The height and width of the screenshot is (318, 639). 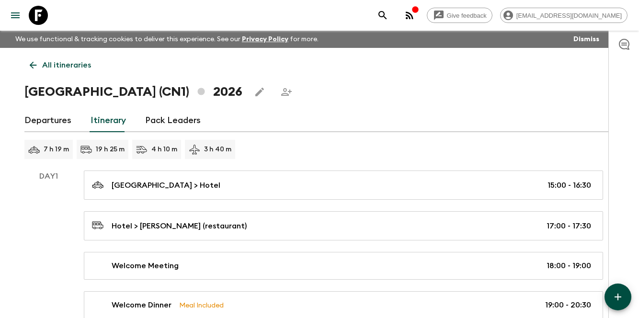 What do you see at coordinates (459, 15) in the screenshot?
I see `a: Give feedback` at bounding box center [459, 15].